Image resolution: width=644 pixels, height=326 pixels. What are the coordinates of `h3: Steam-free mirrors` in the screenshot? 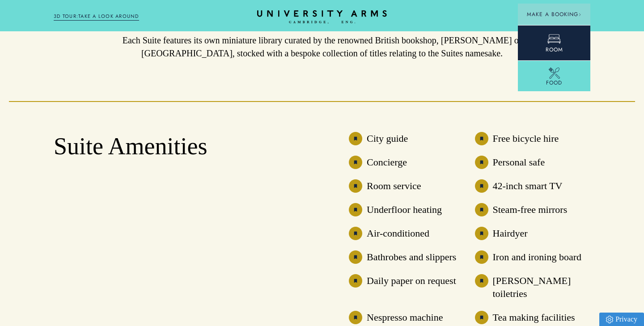 It's located at (530, 209).